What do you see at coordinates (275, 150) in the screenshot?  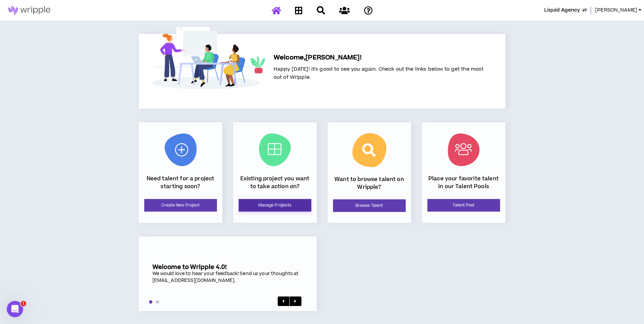 I see `img: Current Projects` at bounding box center [275, 150].